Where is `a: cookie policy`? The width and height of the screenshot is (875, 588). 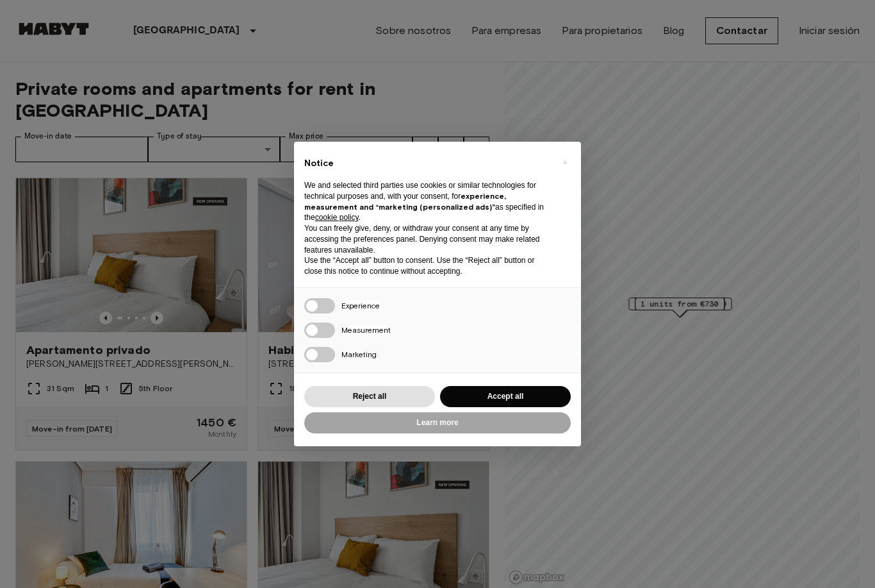
a: cookie policy is located at coordinates (337, 217).